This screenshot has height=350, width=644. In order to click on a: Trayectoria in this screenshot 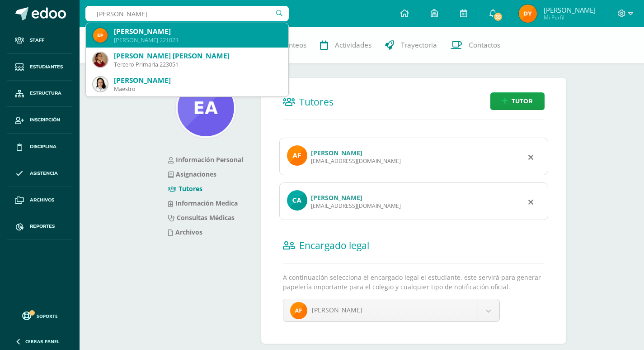, I will do `click(411, 45)`.